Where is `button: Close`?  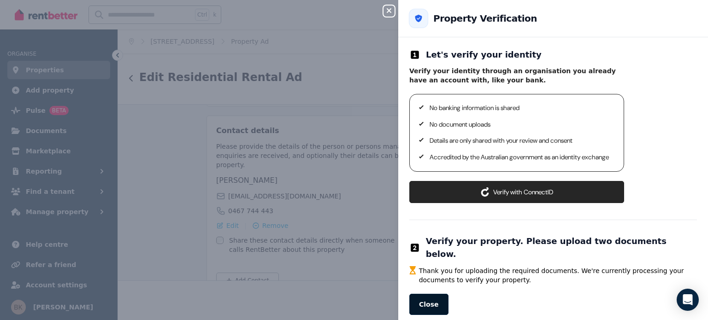 button: Close is located at coordinates (429, 305).